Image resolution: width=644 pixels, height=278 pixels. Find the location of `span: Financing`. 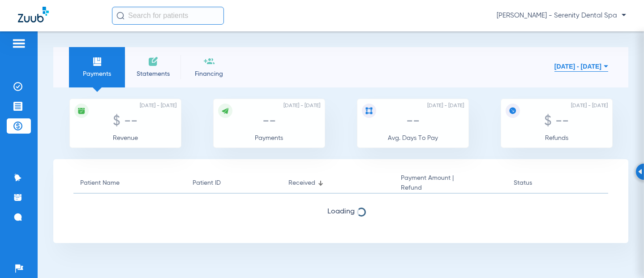

span: Financing is located at coordinates (209, 74).